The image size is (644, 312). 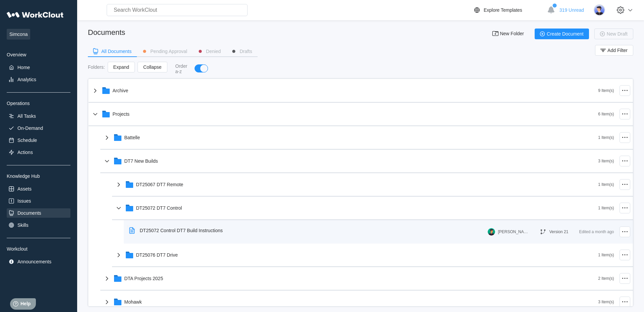 What do you see at coordinates (121, 114) in the screenshot?
I see `div: Projects` at bounding box center [121, 114].